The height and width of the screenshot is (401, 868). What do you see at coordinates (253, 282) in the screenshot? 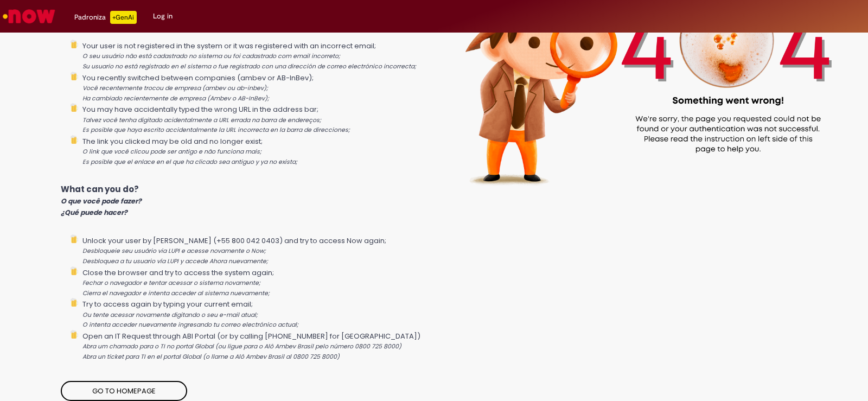
I see `li: Close the browser and try to access the system again;` at bounding box center [253, 282].